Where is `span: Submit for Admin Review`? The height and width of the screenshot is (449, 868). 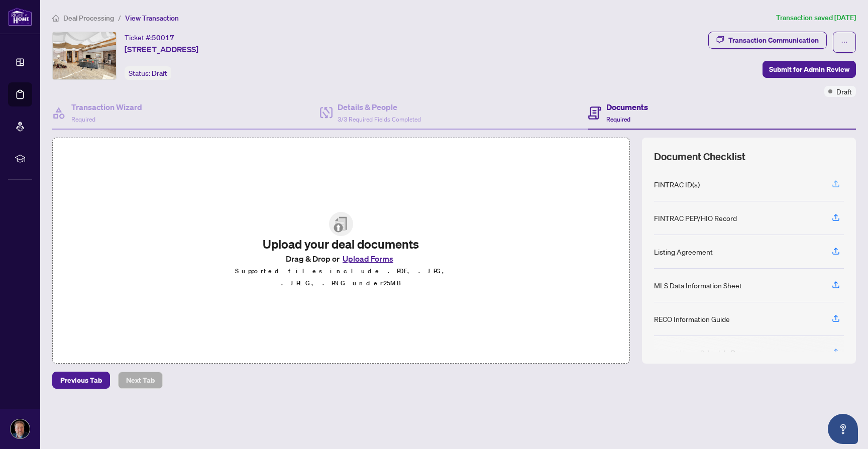
span: Submit for Admin Review is located at coordinates (809, 69).